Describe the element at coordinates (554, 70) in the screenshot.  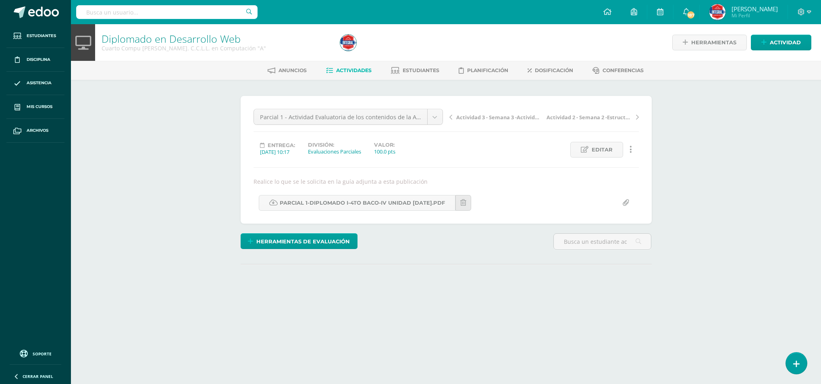
I see `span: Dosificación` at that location.